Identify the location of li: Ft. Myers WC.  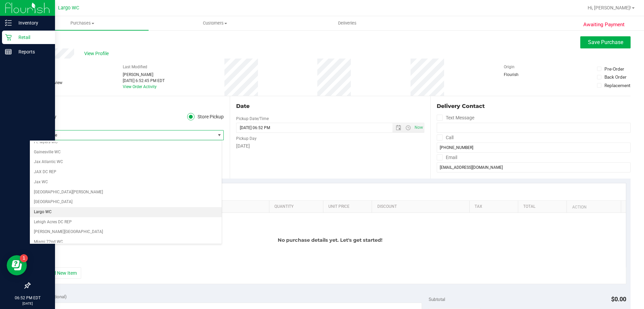
(126, 142).